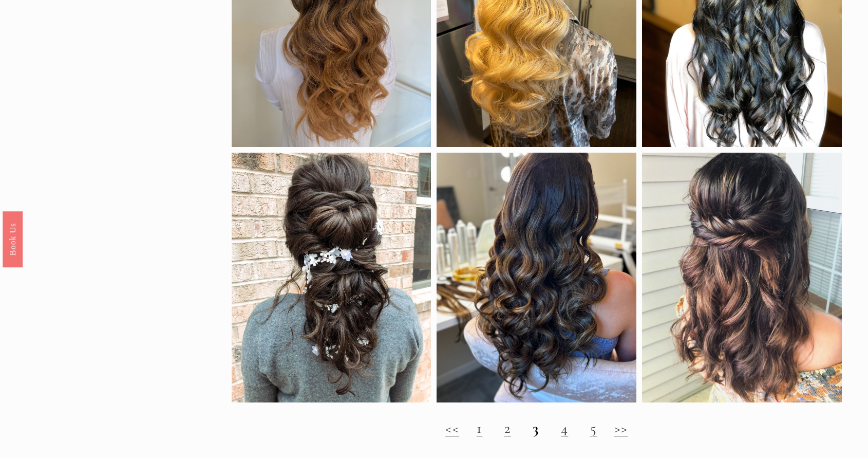  What do you see at coordinates (479, 428) in the screenshot?
I see `a: 1` at bounding box center [479, 428].